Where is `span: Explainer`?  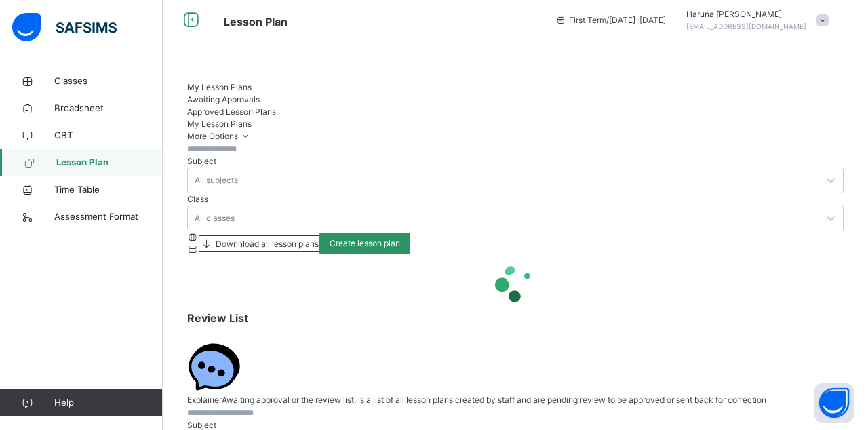 span: Explainer is located at coordinates (204, 399).